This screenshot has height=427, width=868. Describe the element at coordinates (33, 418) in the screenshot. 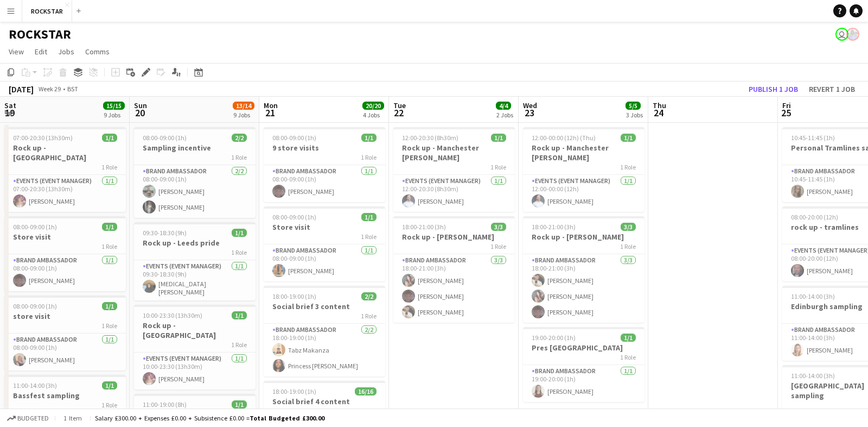

I see `span: Budgeted` at that location.